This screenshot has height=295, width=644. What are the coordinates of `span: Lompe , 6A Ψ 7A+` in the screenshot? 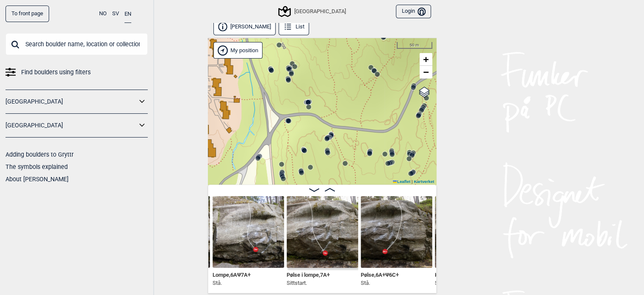 It's located at (232, 273).